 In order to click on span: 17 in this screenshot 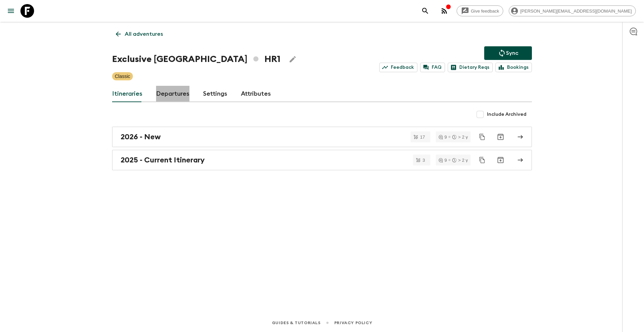, I will do `click(423, 137)`.